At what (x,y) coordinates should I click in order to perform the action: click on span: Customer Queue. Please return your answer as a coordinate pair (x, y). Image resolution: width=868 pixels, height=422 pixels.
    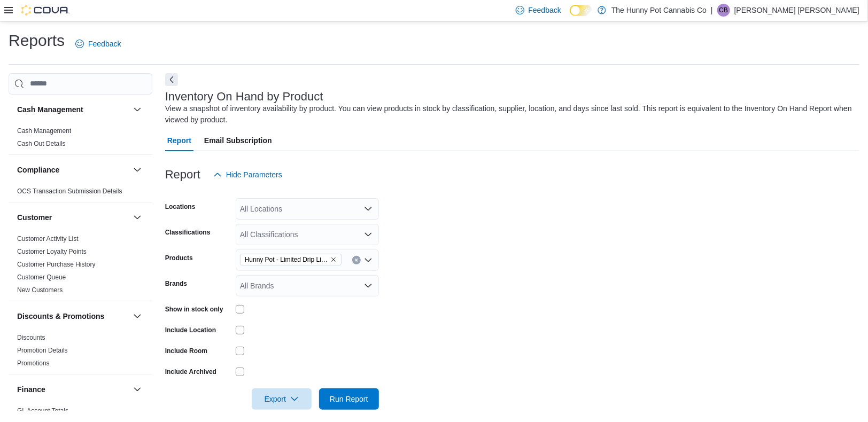
    Looking at the image, I should click on (41, 278).